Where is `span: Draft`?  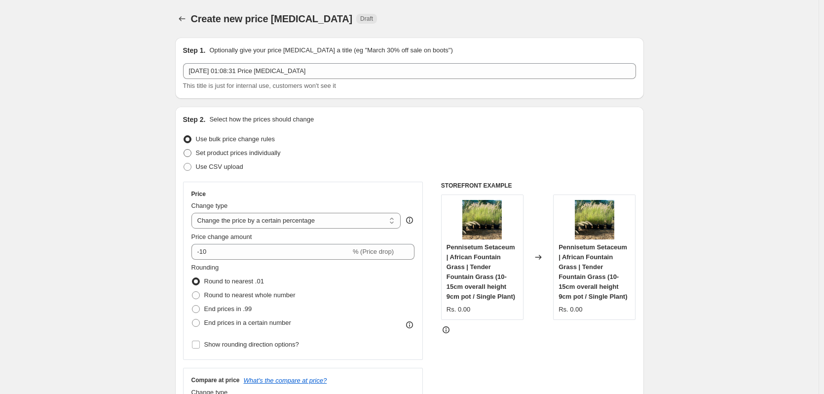
span: Draft is located at coordinates (367, 19).